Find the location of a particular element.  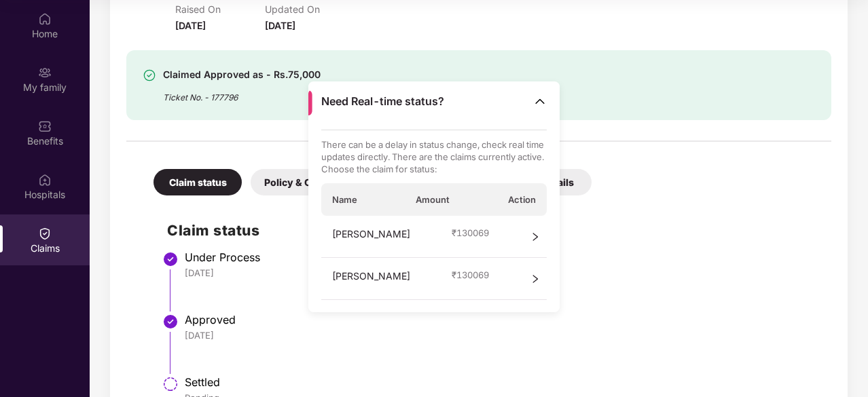

img: svg+xml;base64,PHN2ZyBpZD0iU3VjY2Vzcy0zMngzMiIgeG1sbnM9Imh0dHA6Ly93d3cudzMub3JnLzIwMDAvc3ZnIiB3aW... is located at coordinates (149, 75).